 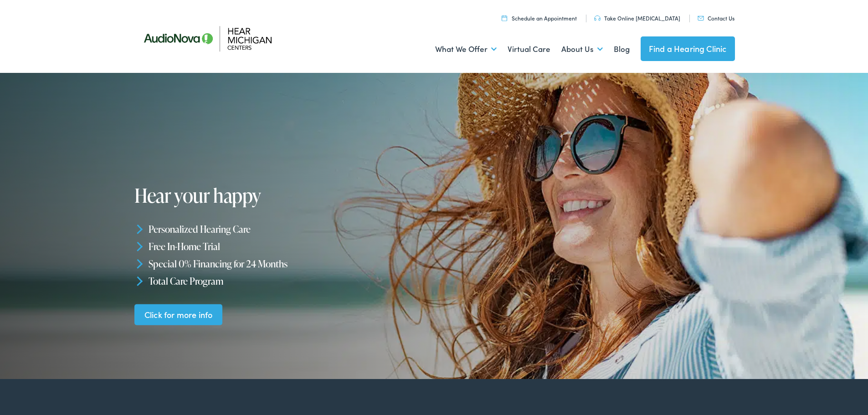 I want to click on a: Blog, so click(x=621, y=49).